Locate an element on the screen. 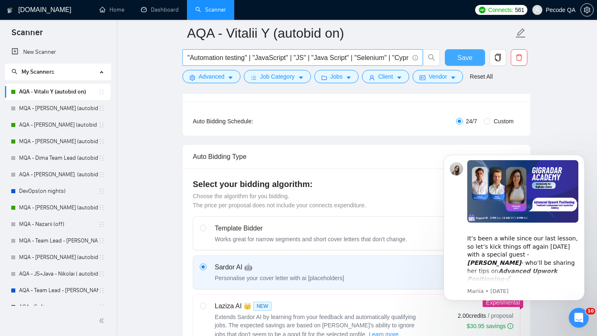 Image resolution: width=597 pixels, height=336 pixels. img: logo is located at coordinates (10, 10).